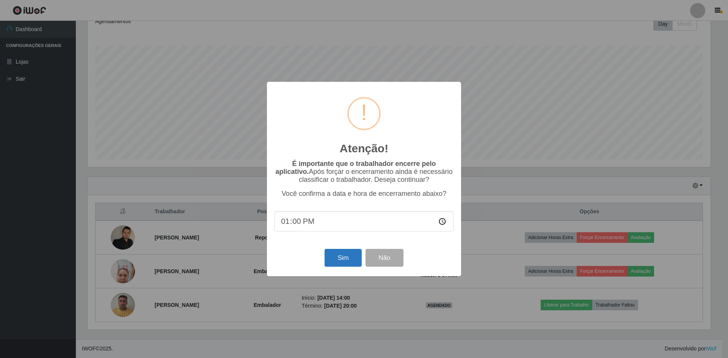 The width and height of the screenshot is (728, 358). Describe the element at coordinates (355, 168) in the screenshot. I see `b: É importante que o trabalhador encerre pelo aplicativo.` at that location.